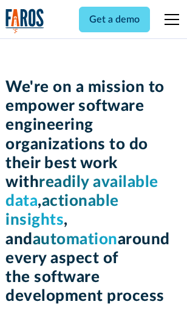 The width and height of the screenshot is (187, 335). Describe the element at coordinates (94, 192) in the screenshot. I see `h1: We're on a mission to empower software engineering organizations to do their best work with , , a...` at that location.